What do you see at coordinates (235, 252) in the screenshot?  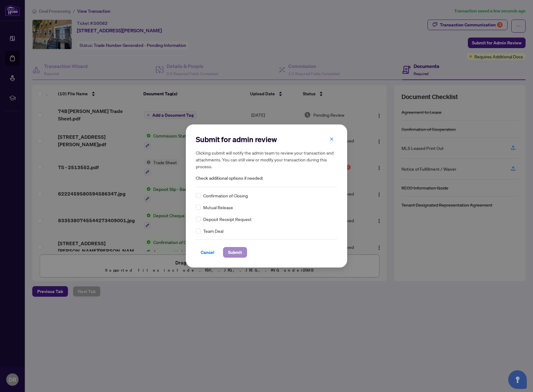 I see `button: Submit` at bounding box center [235, 252].